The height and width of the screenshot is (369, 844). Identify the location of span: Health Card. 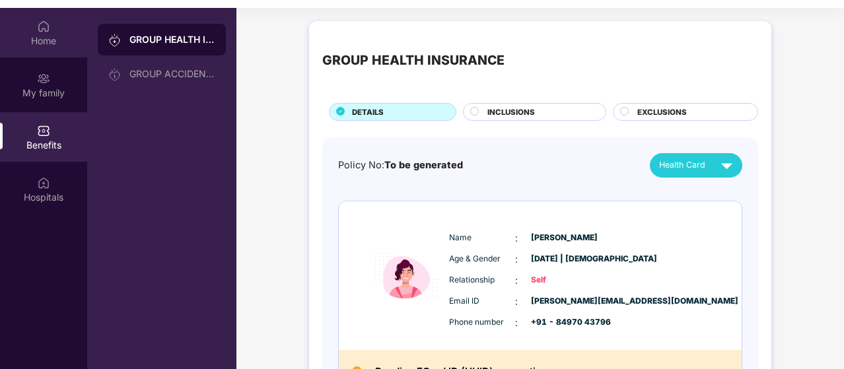
(682, 165).